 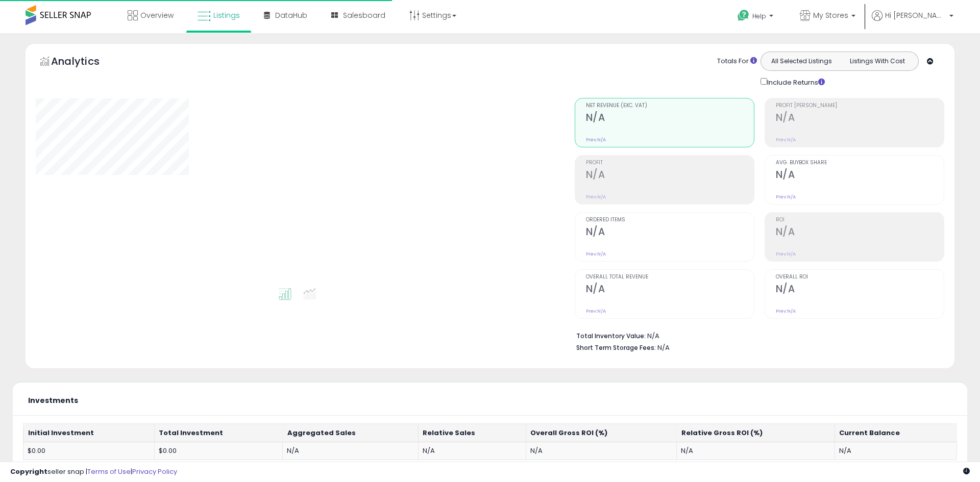 What do you see at coordinates (85, 62) in the screenshot?
I see `h5: Analytics` at bounding box center [85, 62].